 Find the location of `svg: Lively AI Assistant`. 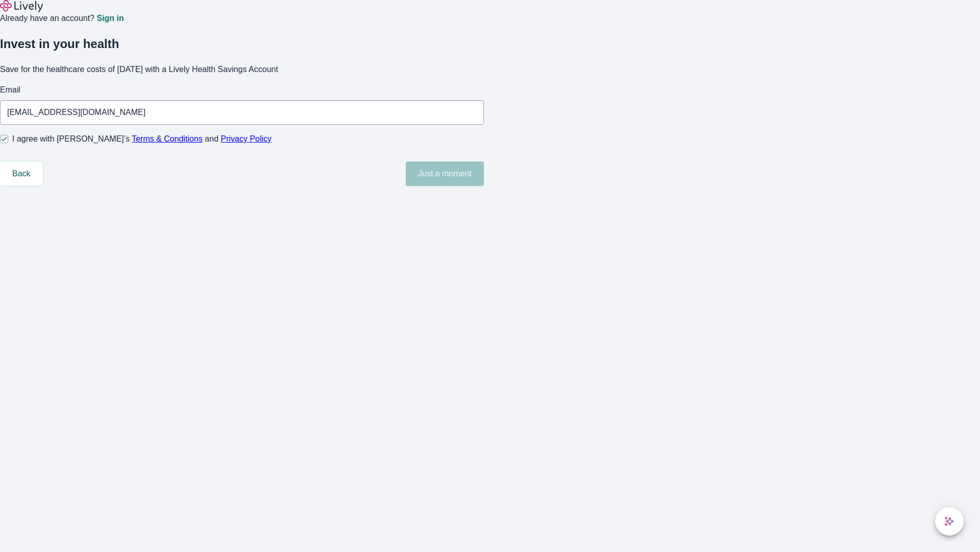

svg: Lively AI Assistant is located at coordinates (950, 521).